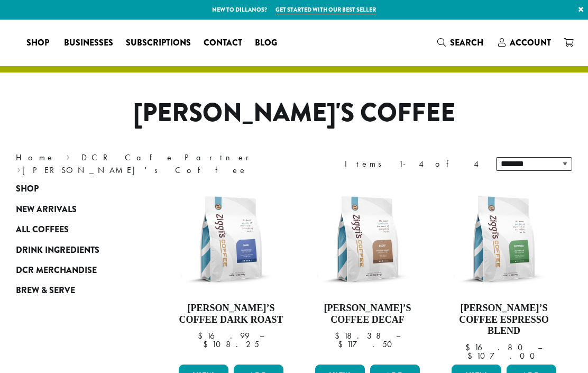 The height and width of the screenshot is (373, 588). What do you see at coordinates (496, 347) in the screenshot?
I see `bdi: 16.80` at bounding box center [496, 347].